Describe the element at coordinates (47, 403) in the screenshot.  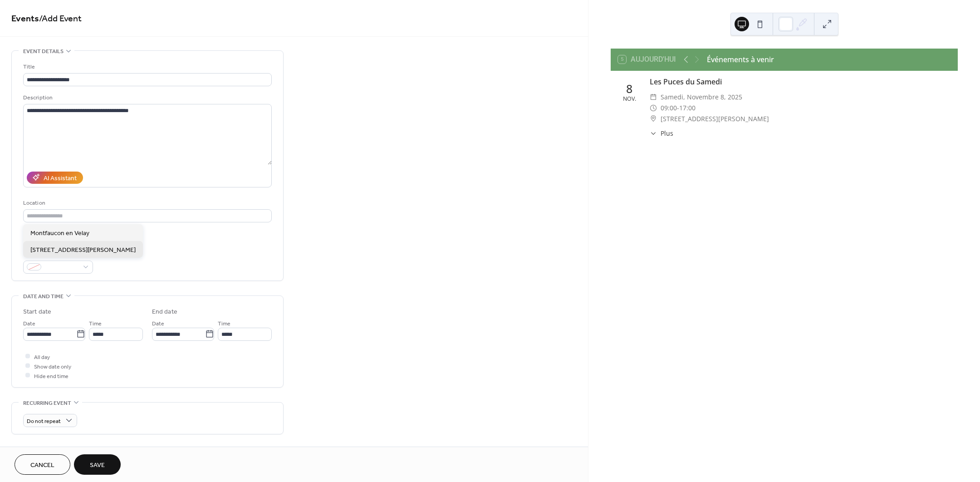
I see `span: Recurring event` at that location.